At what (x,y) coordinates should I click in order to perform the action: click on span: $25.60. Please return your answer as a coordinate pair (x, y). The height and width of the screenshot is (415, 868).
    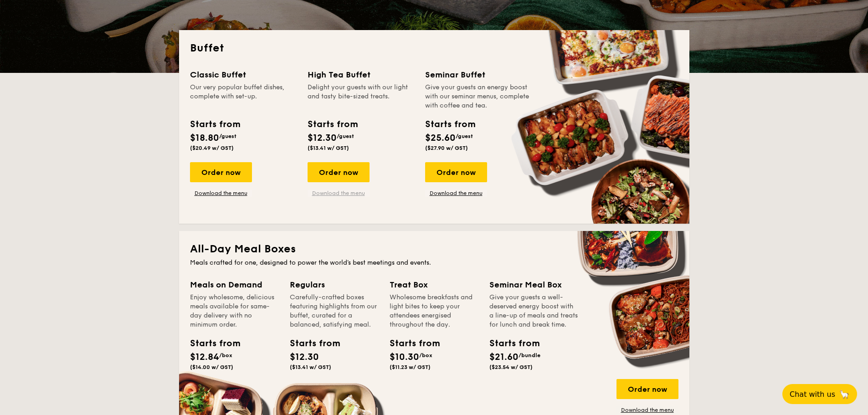
    Looking at the image, I should click on (440, 138).